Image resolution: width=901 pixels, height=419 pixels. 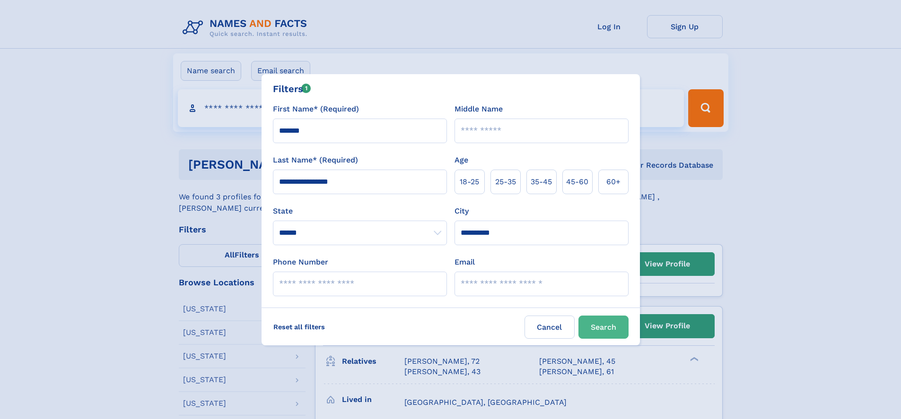 I want to click on div: Filters, so click(x=292, y=89).